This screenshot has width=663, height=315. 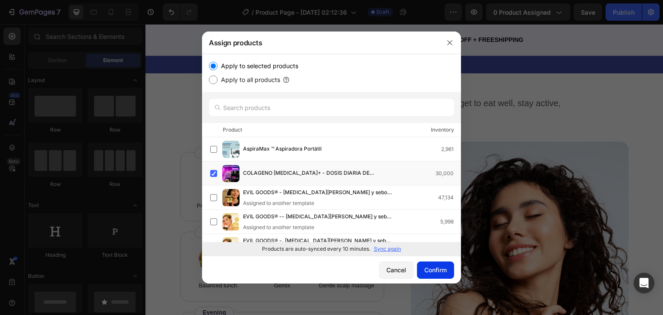 I want to click on img: gempages_432750572815254551-083b035b-96cb-4ef3-9d6d-b69e44f4aeea.png, so click(x=72, y=236).